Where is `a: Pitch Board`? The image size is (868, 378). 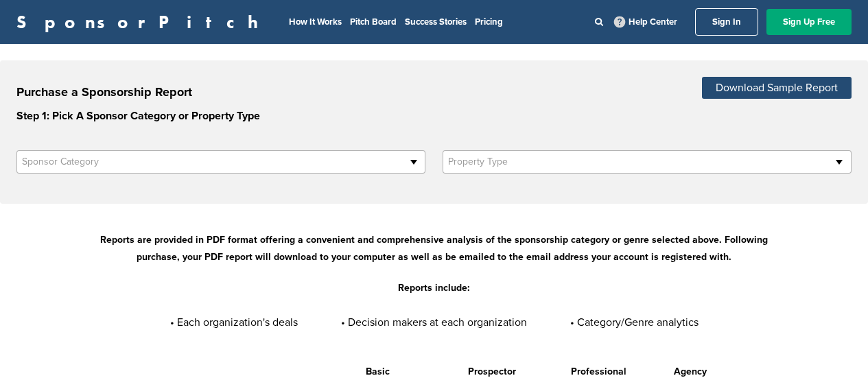
a: Pitch Board is located at coordinates (373, 22).